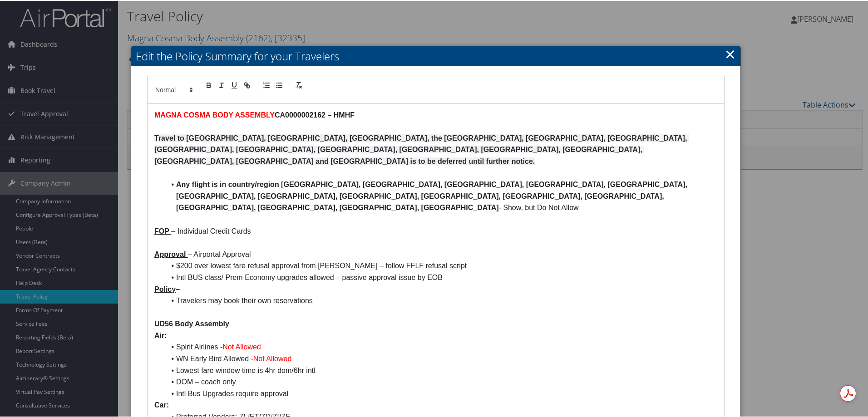 Image resolution: width=868 pixels, height=417 pixels. Describe the element at coordinates (162, 230) in the screenshot. I see `u: FOP` at that location.